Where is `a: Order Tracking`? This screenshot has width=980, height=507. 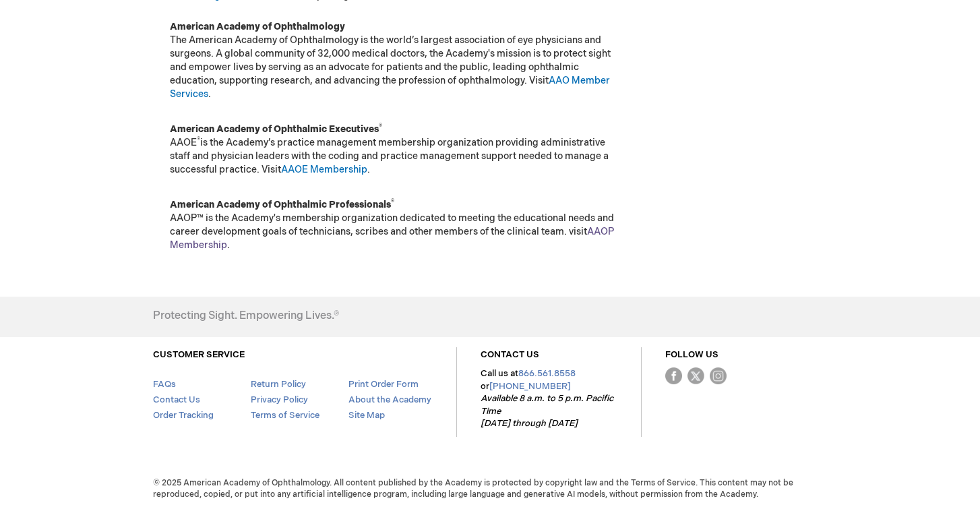
a: Order Tracking is located at coordinates (183, 415).